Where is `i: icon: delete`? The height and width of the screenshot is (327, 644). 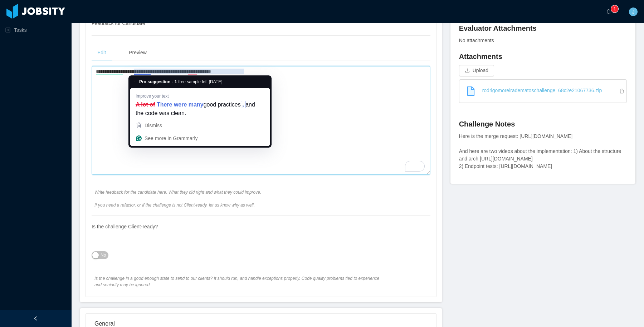
i: icon: delete is located at coordinates (623, 92).